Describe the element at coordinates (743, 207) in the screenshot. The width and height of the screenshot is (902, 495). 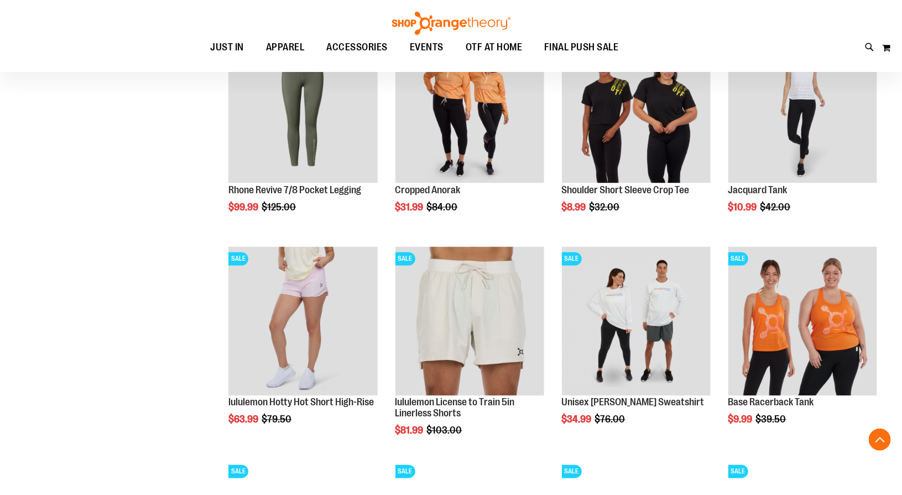
I see `span: $10.99` at that location.